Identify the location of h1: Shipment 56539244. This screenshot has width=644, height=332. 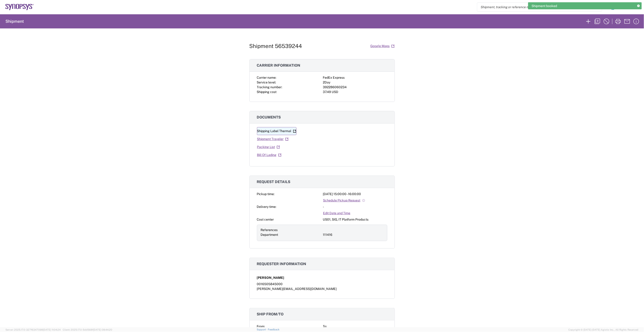
(276, 46).